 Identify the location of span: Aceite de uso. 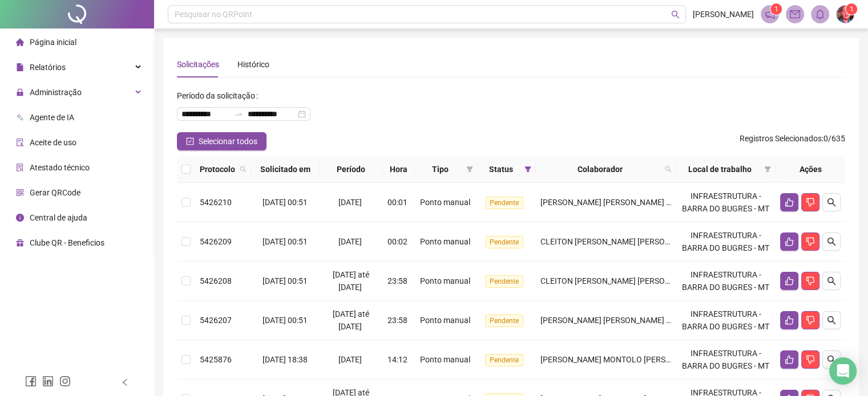
(53, 143).